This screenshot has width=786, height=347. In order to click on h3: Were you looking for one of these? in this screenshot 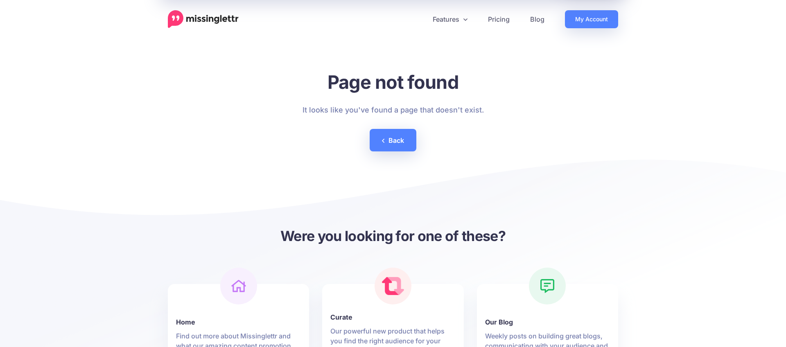, I will do `click(393, 236)`.